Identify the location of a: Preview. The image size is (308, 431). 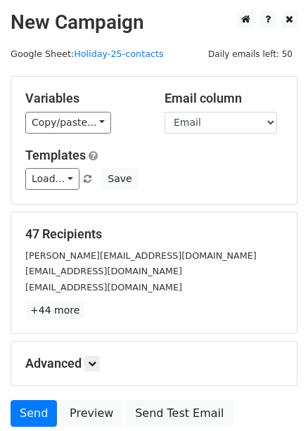
(91, 413).